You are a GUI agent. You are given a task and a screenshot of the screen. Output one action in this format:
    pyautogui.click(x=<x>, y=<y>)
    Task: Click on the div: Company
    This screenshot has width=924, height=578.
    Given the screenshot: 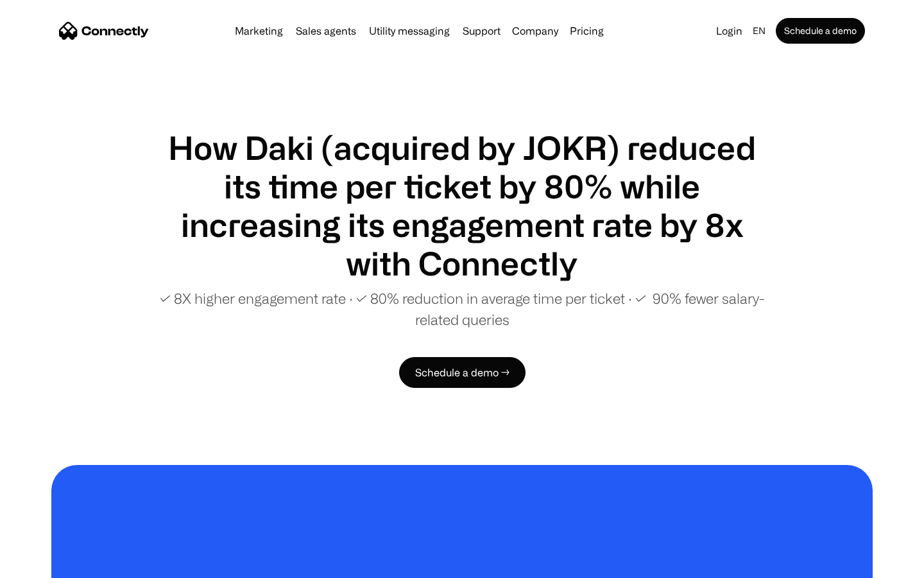 What is the action you would take?
    pyautogui.click(x=535, y=31)
    